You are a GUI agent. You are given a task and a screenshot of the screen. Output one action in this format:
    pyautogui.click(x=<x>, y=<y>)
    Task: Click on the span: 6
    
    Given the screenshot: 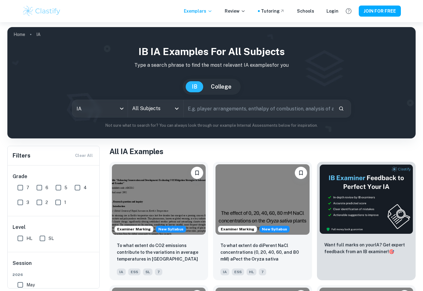 What is the action you would take?
    pyautogui.click(x=47, y=187)
    